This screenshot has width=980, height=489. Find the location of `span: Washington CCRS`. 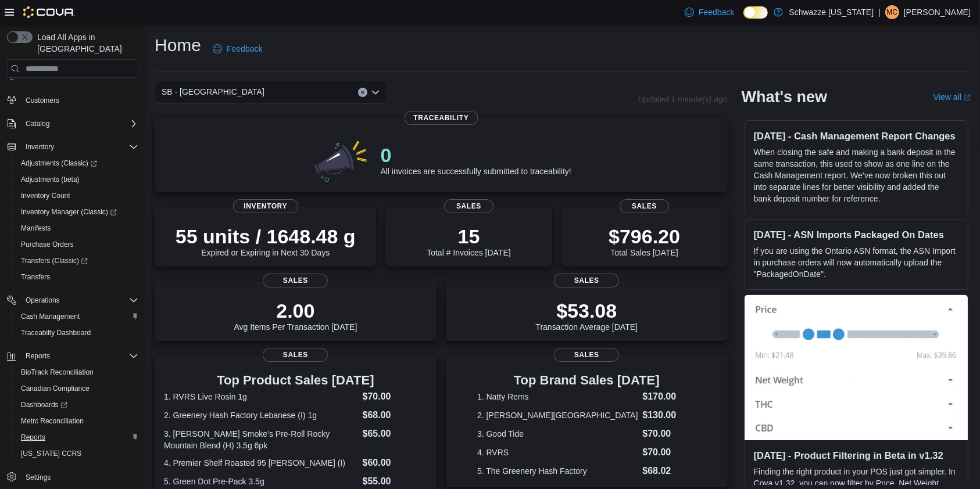

span: Washington CCRS is located at coordinates (77, 454).